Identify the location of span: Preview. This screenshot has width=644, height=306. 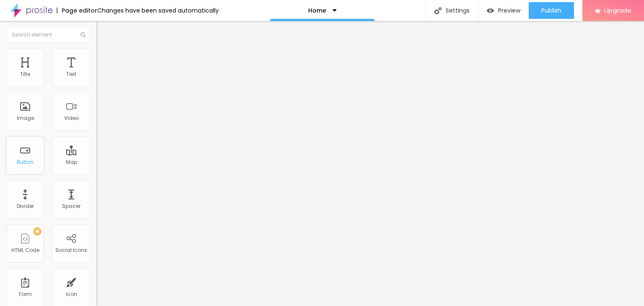
(509, 10).